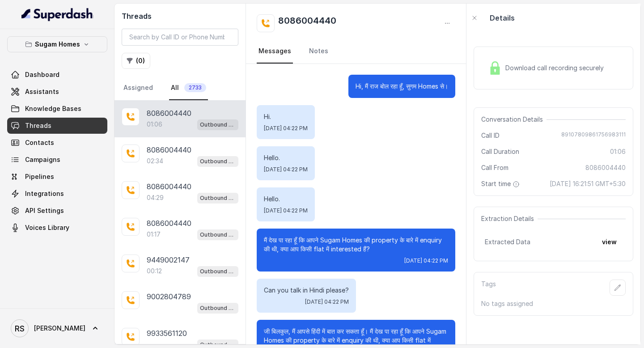 The height and width of the screenshot is (348, 644). I want to click on span: Download call recording securely, so click(557, 68).